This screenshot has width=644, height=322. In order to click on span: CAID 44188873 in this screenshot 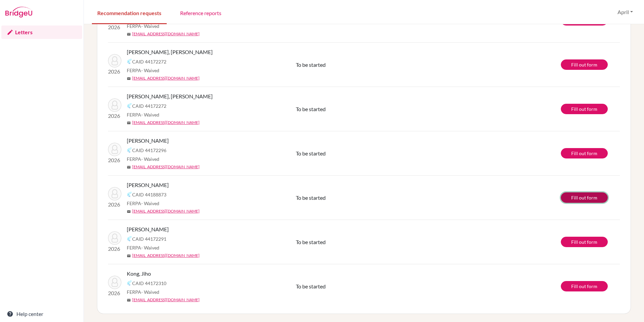, I will do `click(149, 194)`.